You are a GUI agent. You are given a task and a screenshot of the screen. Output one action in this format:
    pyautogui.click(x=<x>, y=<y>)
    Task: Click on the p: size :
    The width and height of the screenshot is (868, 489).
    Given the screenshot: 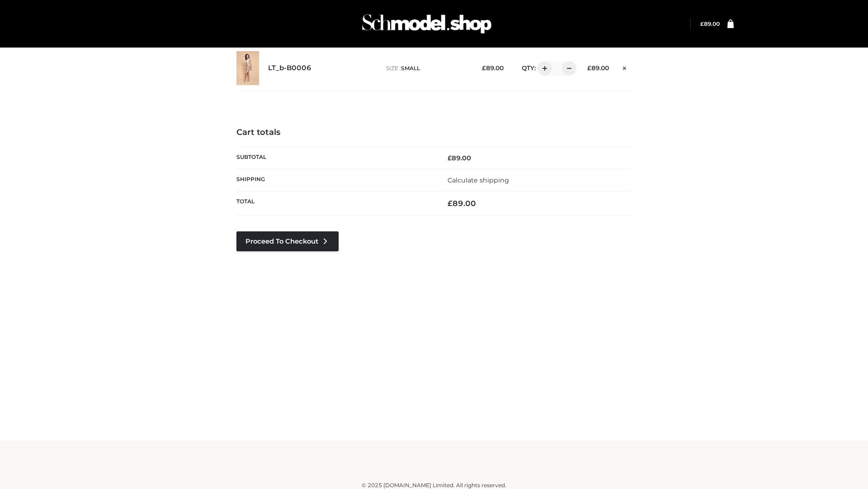 What is the action you would take?
    pyautogui.click(x=427, y=68)
    